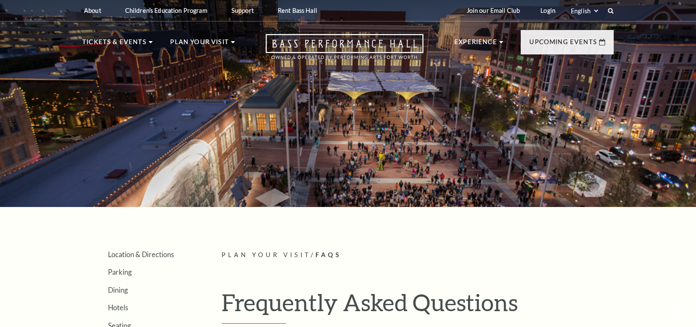 Image resolution: width=696 pixels, height=327 pixels. Describe the element at coordinates (120, 272) in the screenshot. I see `a: Parking` at that location.